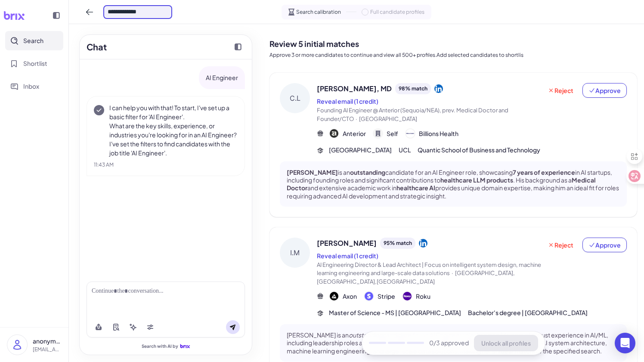 The image size is (644, 362). I want to click on button: Search, so click(34, 41).